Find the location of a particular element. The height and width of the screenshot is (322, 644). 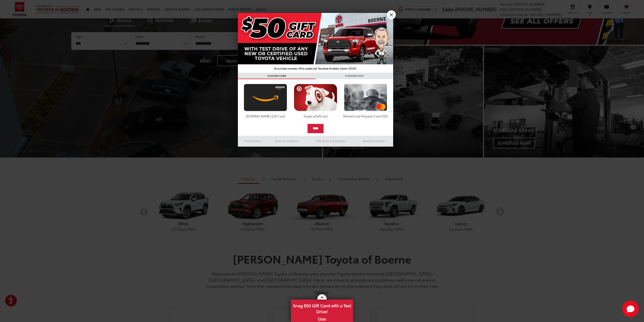

h3: CONFIRM INFO is located at coordinates (354, 76).